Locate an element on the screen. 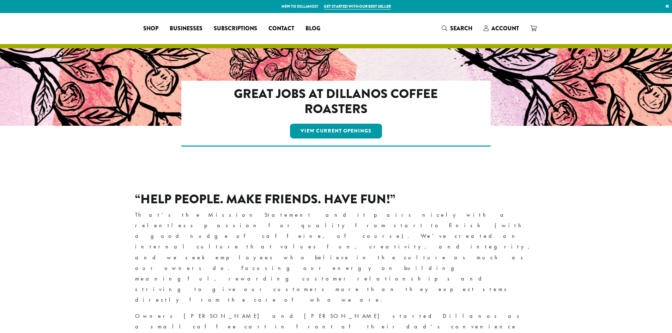 Image resolution: width=672 pixels, height=333 pixels. span: Contact is located at coordinates (281, 29).